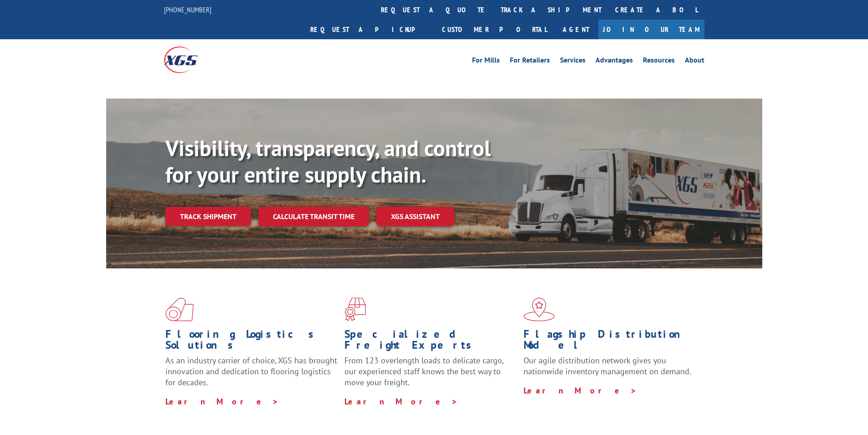 This screenshot has width=868, height=435. I want to click on h1: Flagship Distribution Model, so click(610, 342).